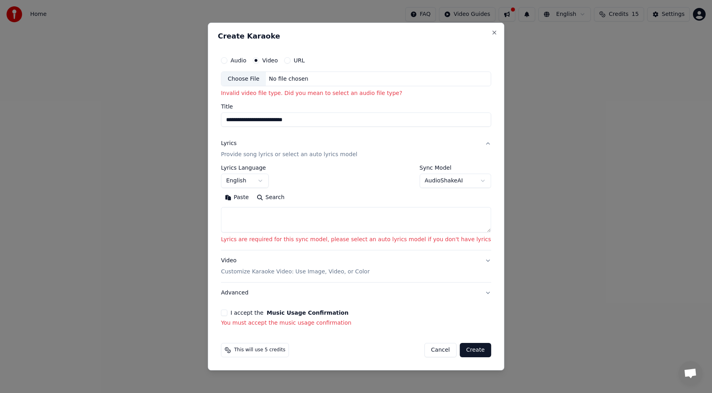 The width and height of the screenshot is (712, 393). What do you see at coordinates (308, 313) in the screenshot?
I see `button: I accept the` at bounding box center [308, 313].